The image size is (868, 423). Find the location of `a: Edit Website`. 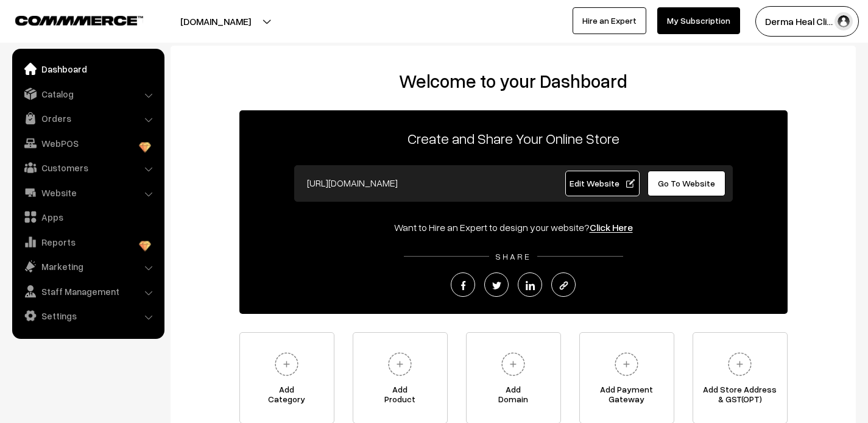

a: Edit Website is located at coordinates (602, 184).